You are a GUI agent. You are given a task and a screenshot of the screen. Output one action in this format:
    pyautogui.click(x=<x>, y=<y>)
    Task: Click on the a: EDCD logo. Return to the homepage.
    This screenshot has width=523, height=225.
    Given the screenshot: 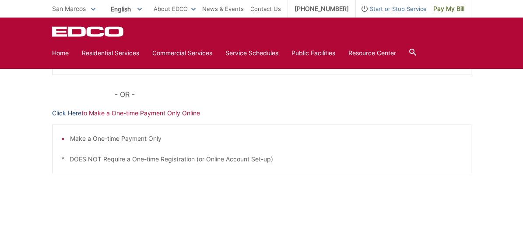 What is the action you would take?
    pyautogui.click(x=88, y=32)
    